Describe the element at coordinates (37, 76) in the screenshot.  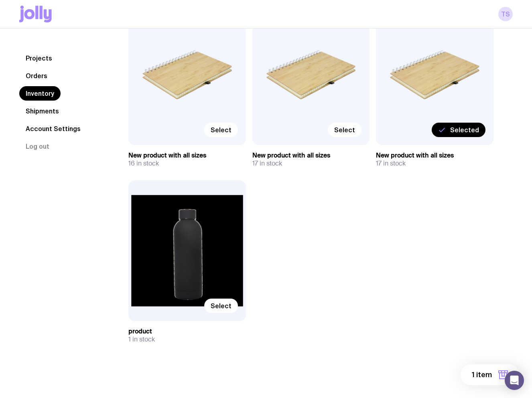
I see `a: Orders` at that location.